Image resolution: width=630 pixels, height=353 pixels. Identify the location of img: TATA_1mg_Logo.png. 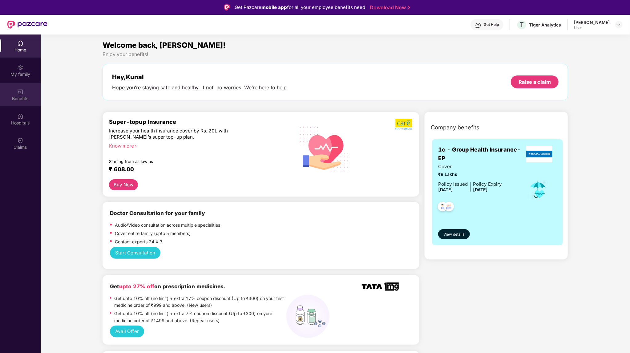
(380, 286).